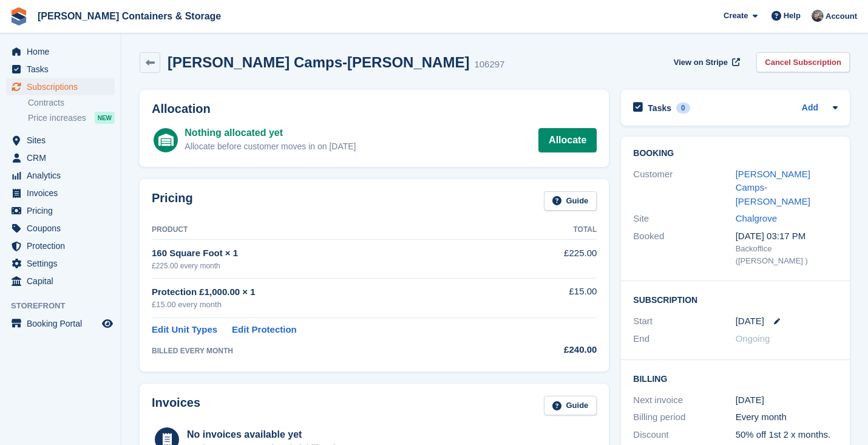 This screenshot has height=445, width=868. I want to click on span: Booking Portal, so click(63, 324).